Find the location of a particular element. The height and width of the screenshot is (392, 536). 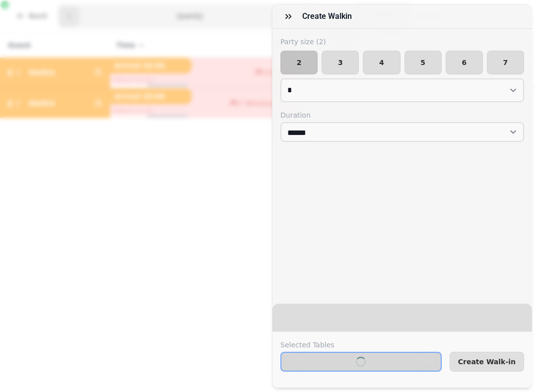

button: 2 is located at coordinates (299, 63).